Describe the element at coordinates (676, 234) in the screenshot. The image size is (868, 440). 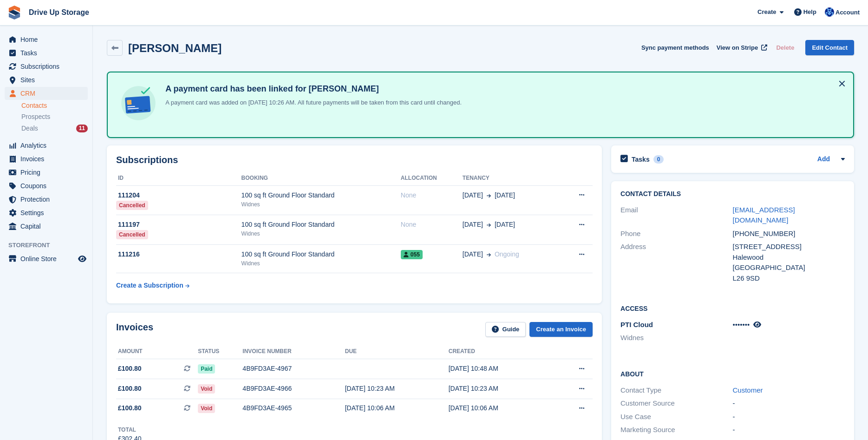
I see `div: Phone` at that location.